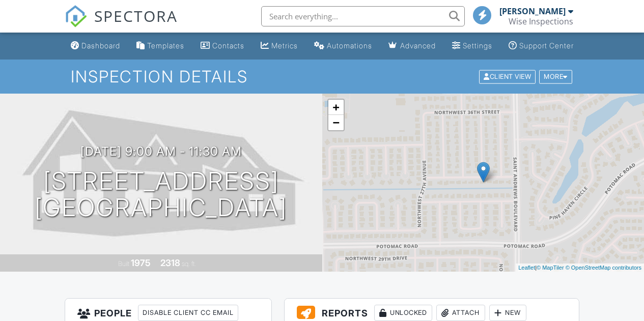 The height and width of the screenshot is (321, 644). Describe the element at coordinates (124, 263) in the screenshot. I see `span: Built` at that location.